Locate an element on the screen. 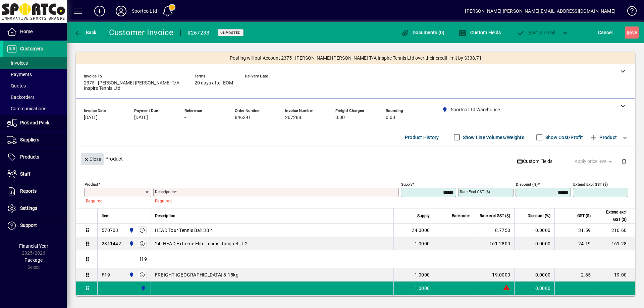 Image resolution: width=644 pixels, height=308 pixels. td: 31.59 is located at coordinates (575, 231).